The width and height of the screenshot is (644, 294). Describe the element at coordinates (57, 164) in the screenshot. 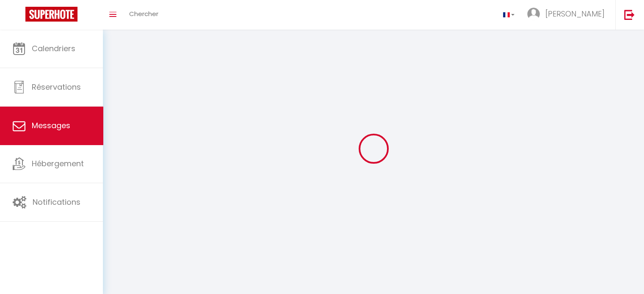

I see `span: Hébergement` at that location.